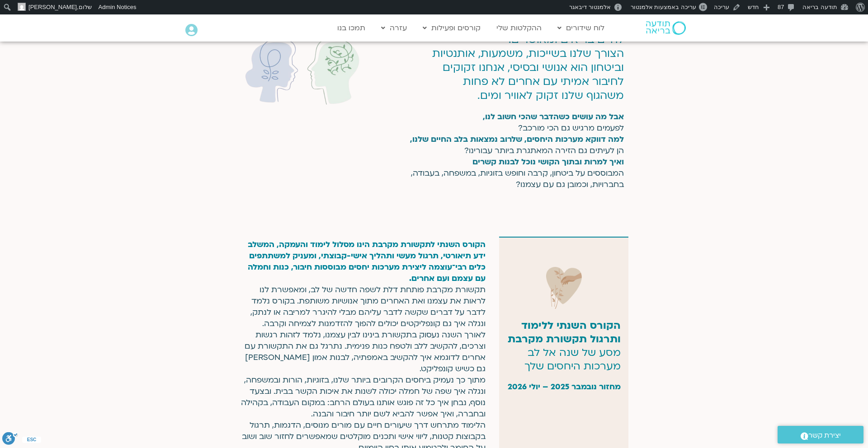  Describe the element at coordinates (564, 387) in the screenshot. I see `p: מחזור נובמבר 2025 – יולי 2026` at that location.